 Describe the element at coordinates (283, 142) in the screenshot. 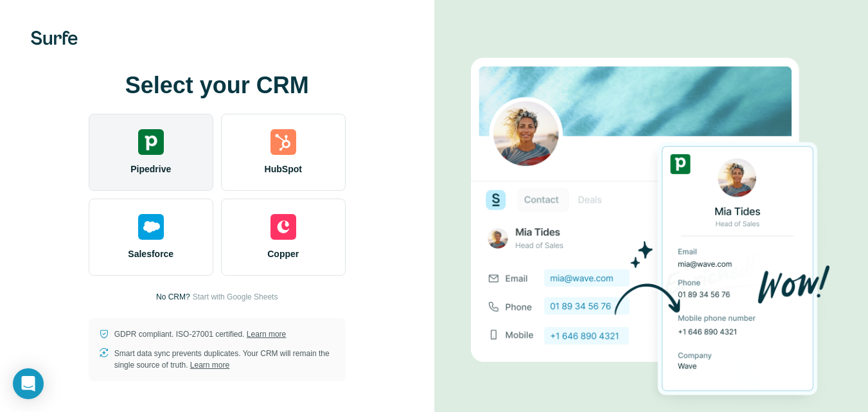

I see `img: hubspot's logo` at that location.